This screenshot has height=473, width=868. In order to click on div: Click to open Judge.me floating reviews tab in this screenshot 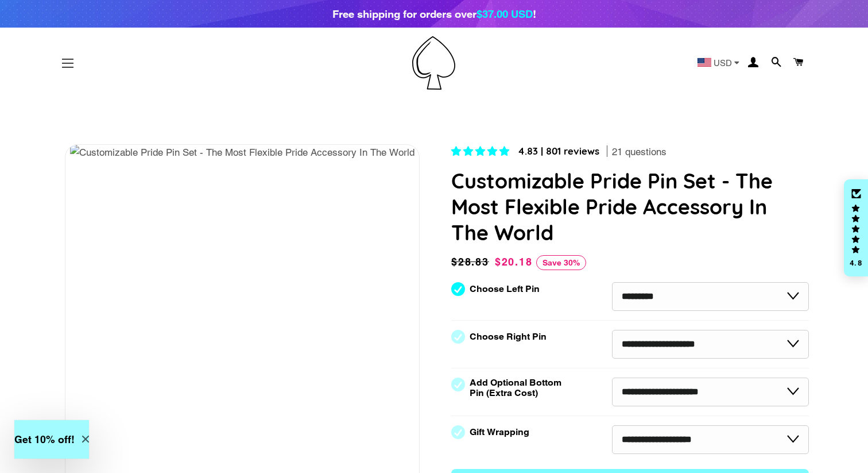, I will do `click(856, 228)`.